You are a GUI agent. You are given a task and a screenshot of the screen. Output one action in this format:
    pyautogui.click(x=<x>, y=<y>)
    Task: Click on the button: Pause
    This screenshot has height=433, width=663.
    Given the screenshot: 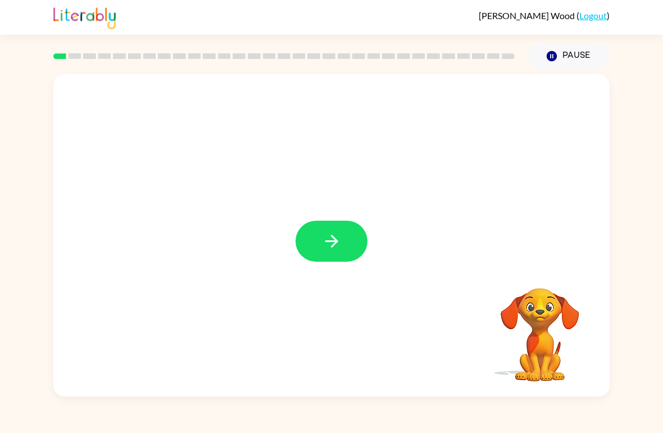 What is the action you would take?
    pyautogui.click(x=568, y=56)
    